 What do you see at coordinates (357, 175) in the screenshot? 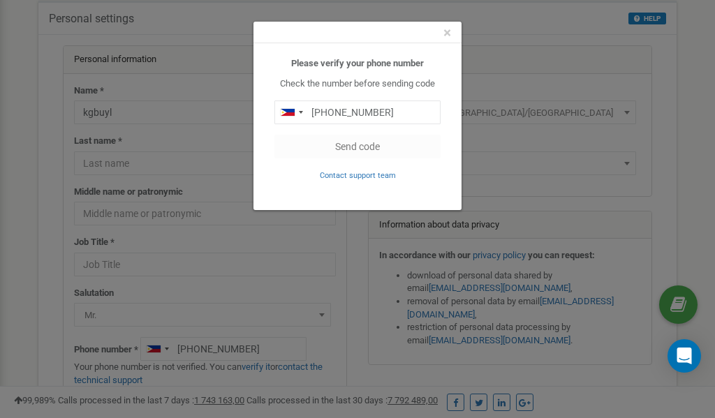
I see `small: Contact support team` at bounding box center [357, 175].